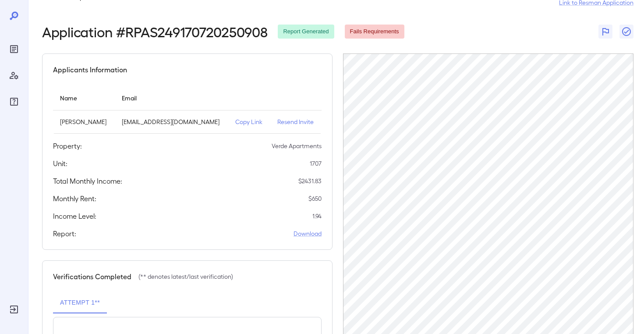 The width and height of the screenshot is (644, 334). Describe the element at coordinates (171, 98) in the screenshot. I see `th: Email` at that location.